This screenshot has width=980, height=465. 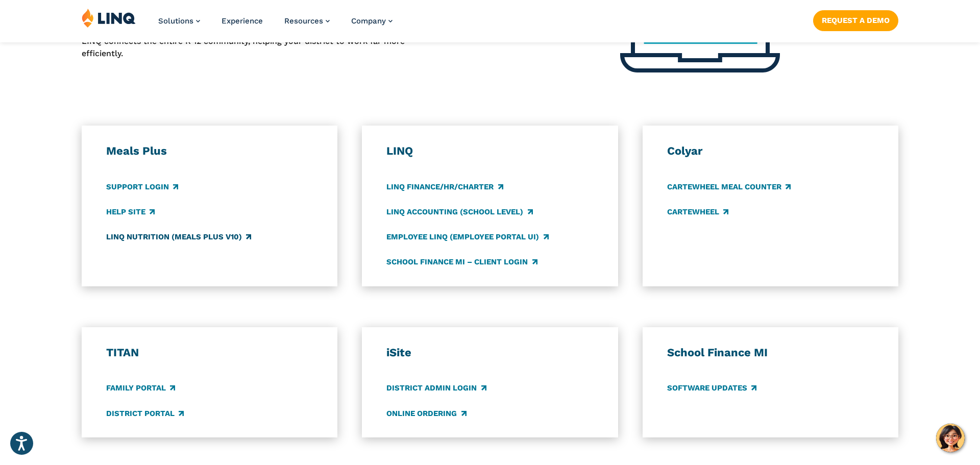 I want to click on span: Company, so click(x=369, y=21).